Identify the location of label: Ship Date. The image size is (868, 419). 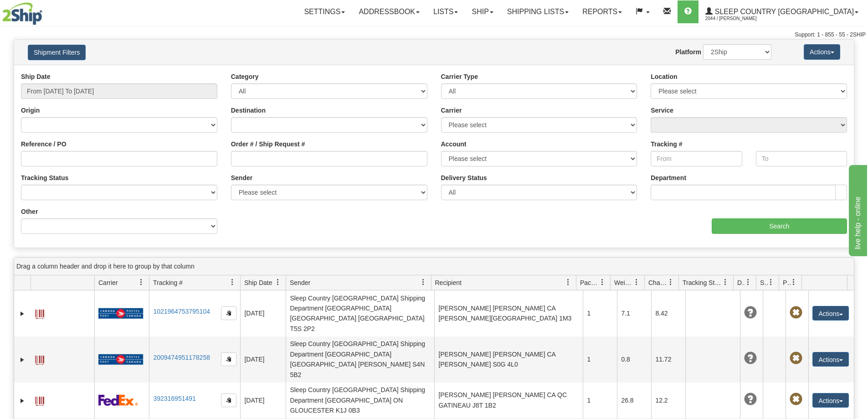
(36, 76).